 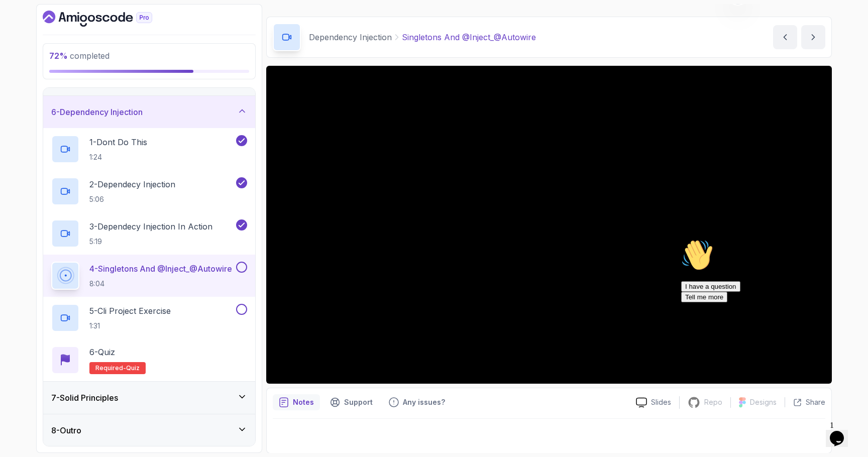 What do you see at coordinates (27, 62) in the screenshot?
I see `button: Tell me more` at bounding box center [27, 62].